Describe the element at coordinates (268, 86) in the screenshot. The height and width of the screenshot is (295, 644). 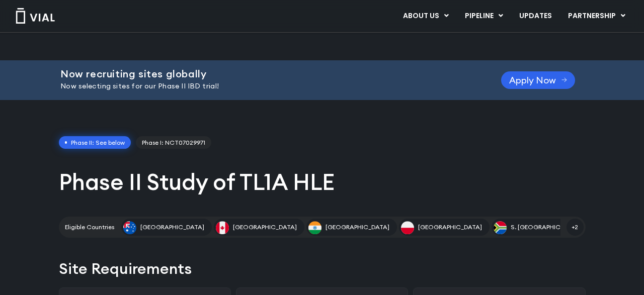
I see `p: Now selecting sites for our Phase II IBD trial!` at that location.